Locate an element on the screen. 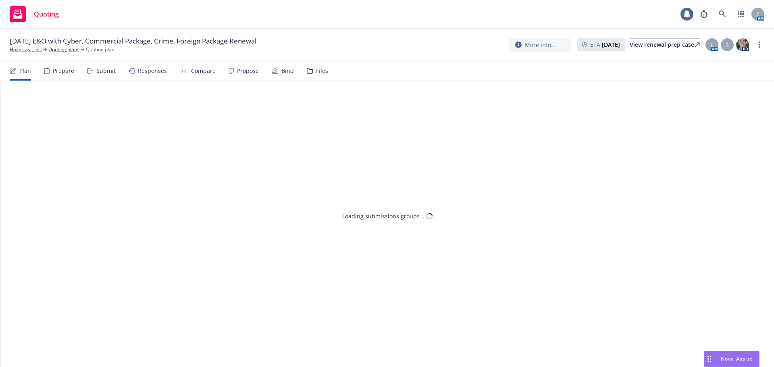 This screenshot has width=774, height=367. div: Drag to move is located at coordinates (709, 359).